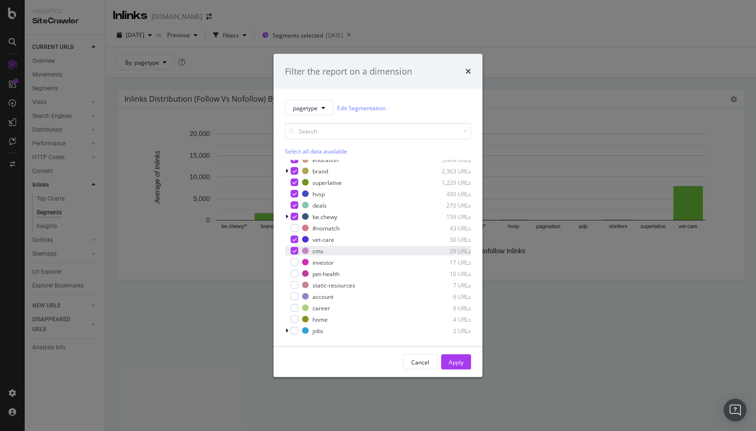  Describe the element at coordinates (323, 296) in the screenshot. I see `div: account` at that location.